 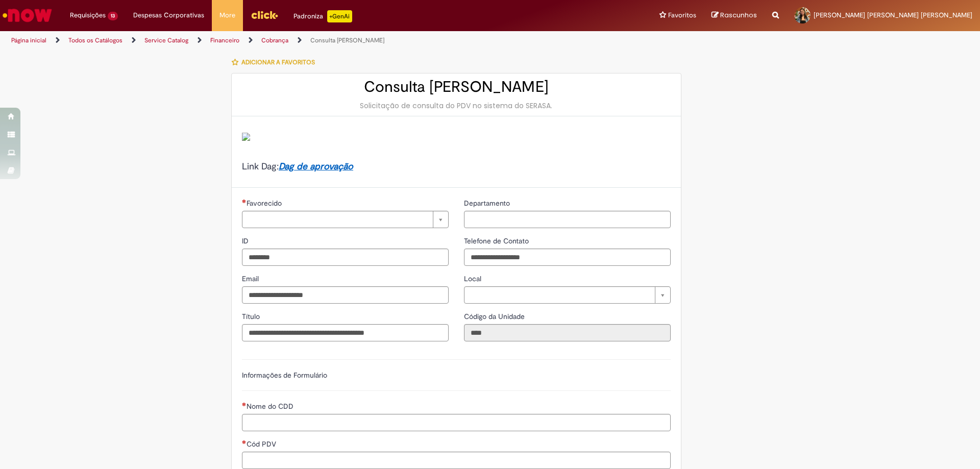 What do you see at coordinates (252, 316) in the screenshot?
I see `span: Título` at bounding box center [252, 316].